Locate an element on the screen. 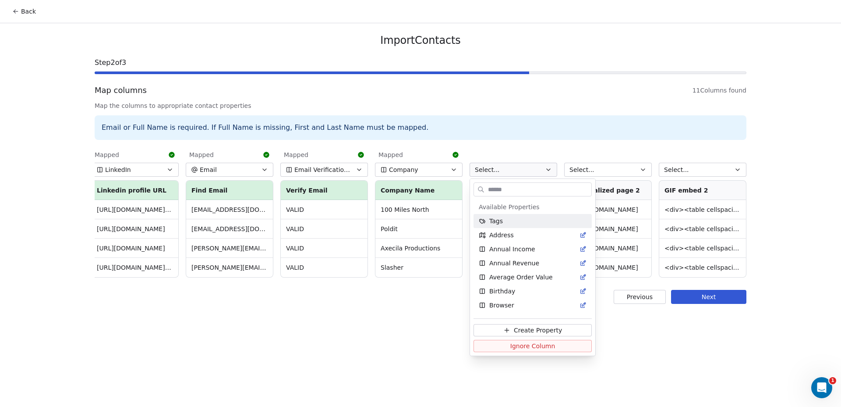 Image resolution: width=841 pixels, height=407 pixels. span: Browser is located at coordinates (502, 305).